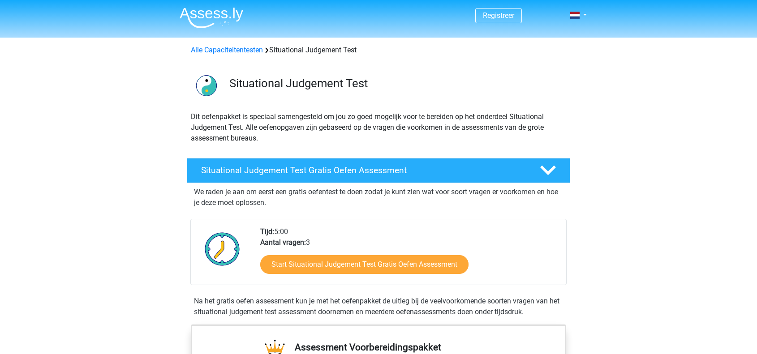  What do you see at coordinates (206, 85) in the screenshot?
I see `img: situational judgement test` at bounding box center [206, 85].